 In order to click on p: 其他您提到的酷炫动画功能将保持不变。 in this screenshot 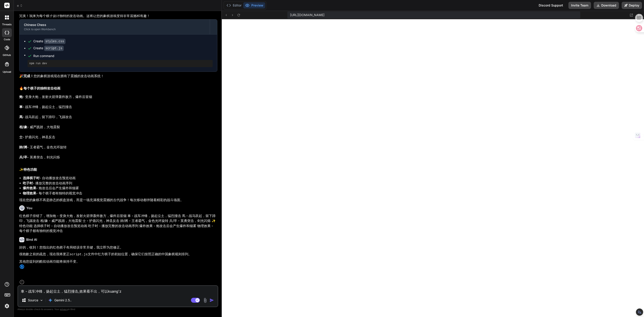, I will do `click(119, 272)`.